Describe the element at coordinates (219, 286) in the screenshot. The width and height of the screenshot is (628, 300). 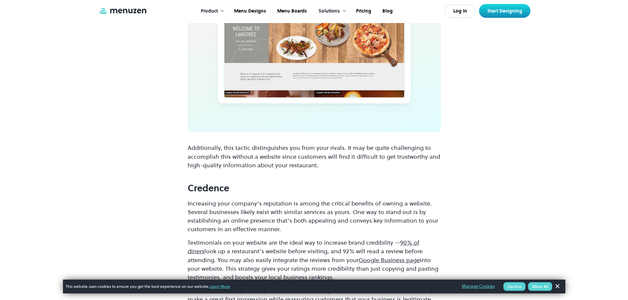
I see `a: Learn More` at that location.